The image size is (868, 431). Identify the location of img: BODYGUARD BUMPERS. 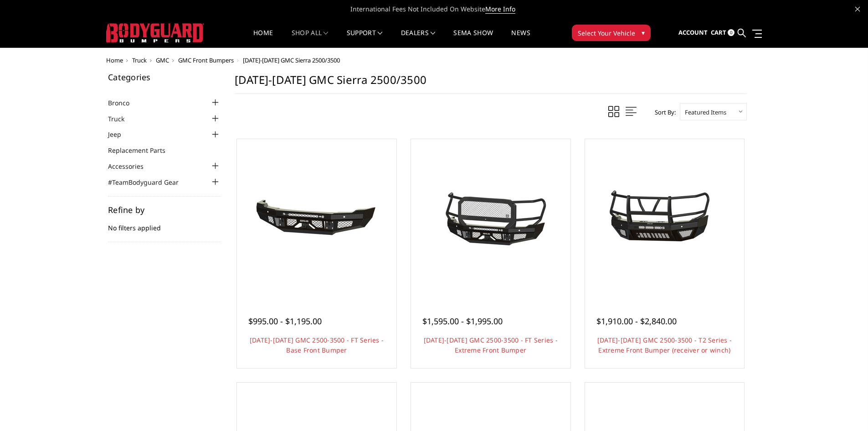
(155, 33).